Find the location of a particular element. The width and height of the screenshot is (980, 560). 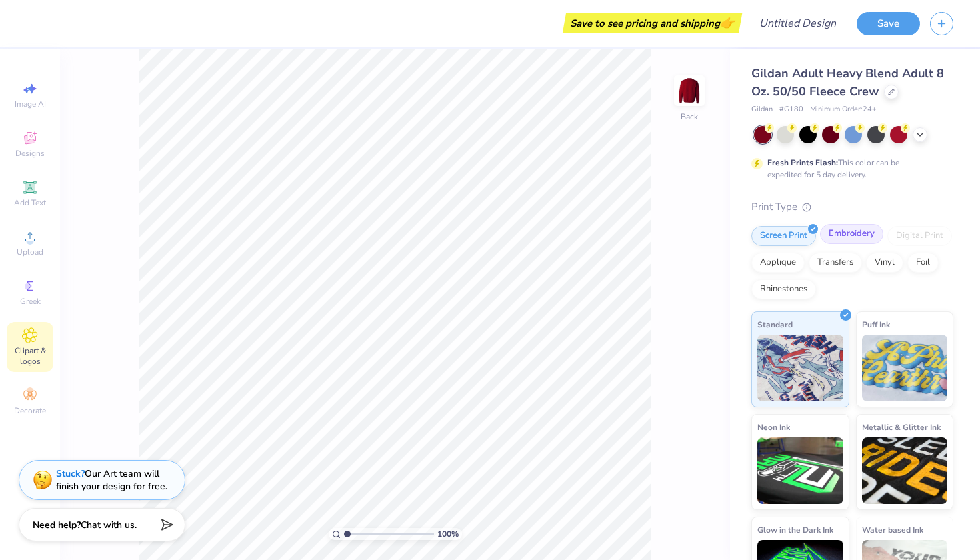

div: Digital Print is located at coordinates (919, 236).